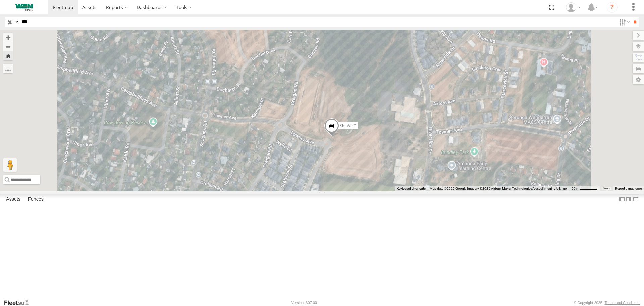 This screenshot has width=644, height=306. Describe the element at coordinates (636, 199) in the screenshot. I see `label: Hide Summary Table` at that location.